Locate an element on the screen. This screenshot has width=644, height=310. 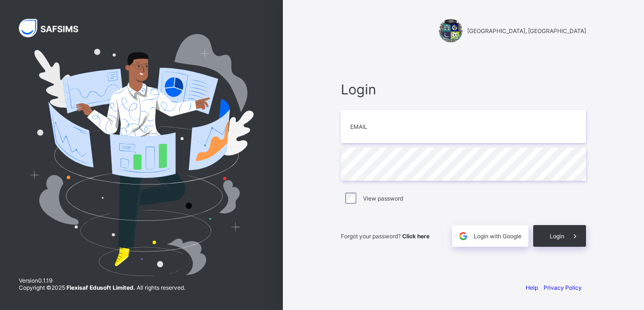
span: Copyright © 2025 All rights reserved. is located at coordinates (102, 287).